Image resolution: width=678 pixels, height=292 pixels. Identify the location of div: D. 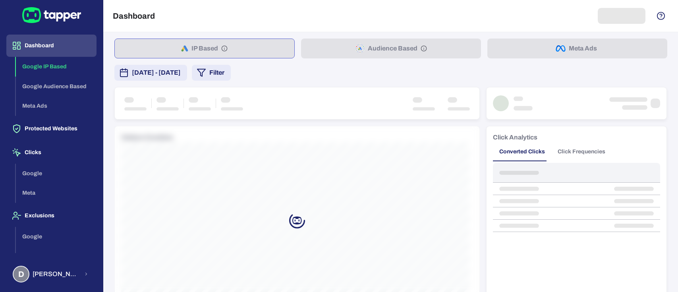
(21, 274).